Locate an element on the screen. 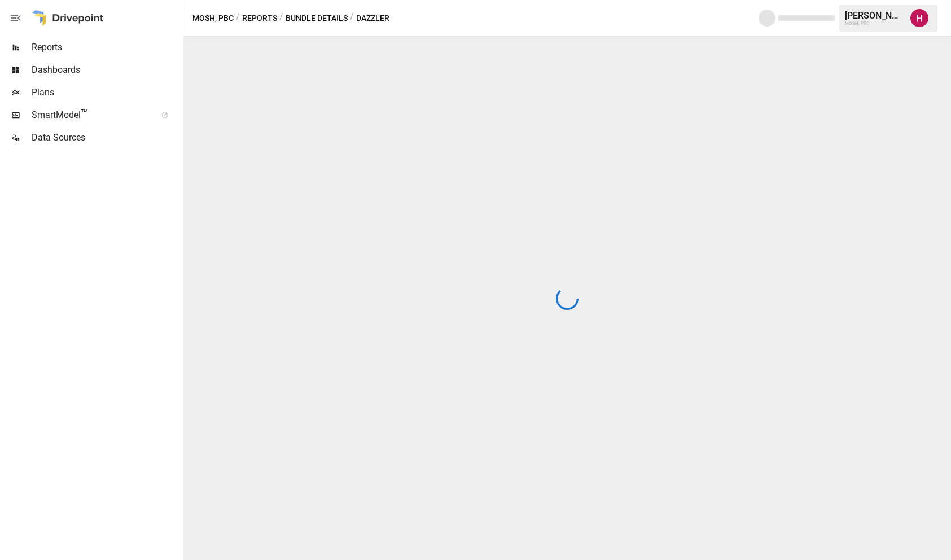 The image size is (951, 560). span: Plans is located at coordinates (106, 93).